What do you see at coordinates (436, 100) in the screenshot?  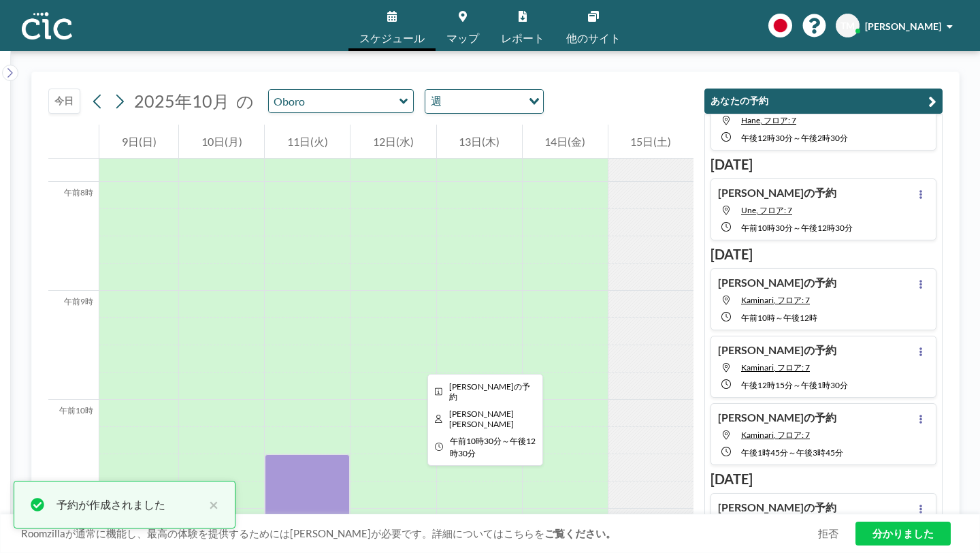 I see `font: 週` at bounding box center [436, 100].